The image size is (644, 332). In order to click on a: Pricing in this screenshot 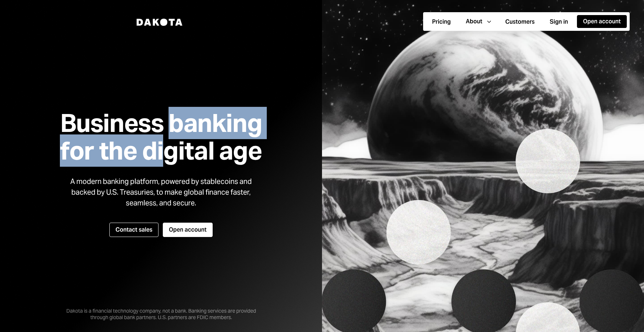, I will do `click(441, 22)`.